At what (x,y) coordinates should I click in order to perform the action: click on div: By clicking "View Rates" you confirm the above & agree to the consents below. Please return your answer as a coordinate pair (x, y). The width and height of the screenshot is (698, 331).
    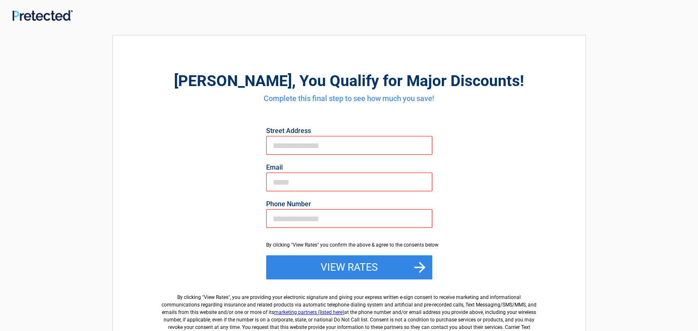
    Looking at the image, I should click on (349, 245).